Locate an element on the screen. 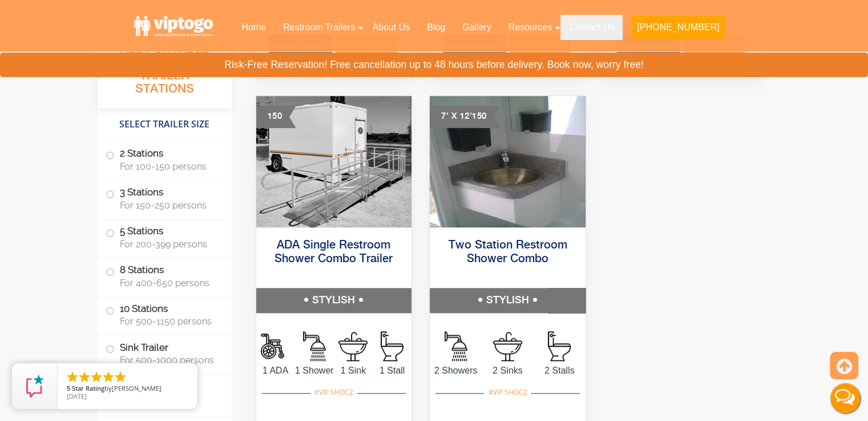 This screenshot has width=868, height=421. div: 150 is located at coordinates (276, 116).